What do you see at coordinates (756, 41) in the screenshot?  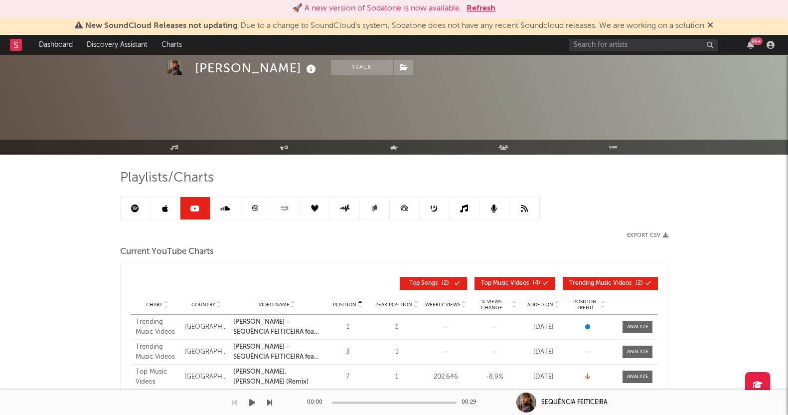 I see `div: 99 +` at bounding box center [756, 41].